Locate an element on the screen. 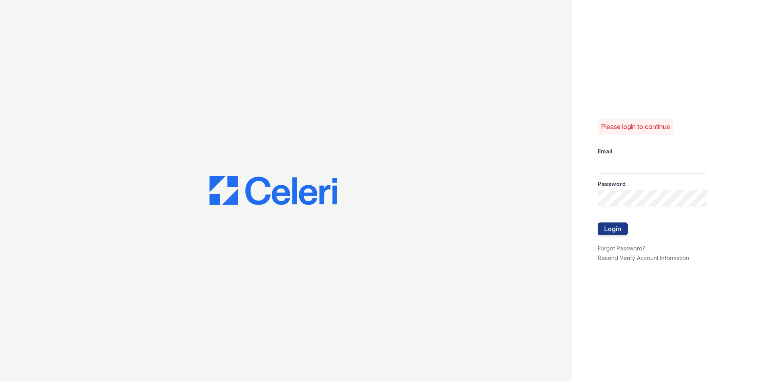 The width and height of the screenshot is (763, 381). a: Forgot Password? is located at coordinates (621, 248).